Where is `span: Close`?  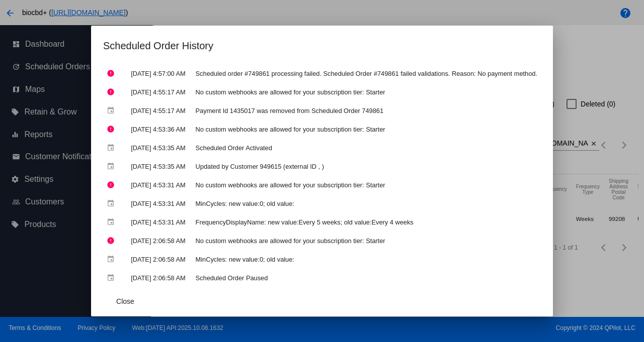
span: Close is located at coordinates (125, 301).